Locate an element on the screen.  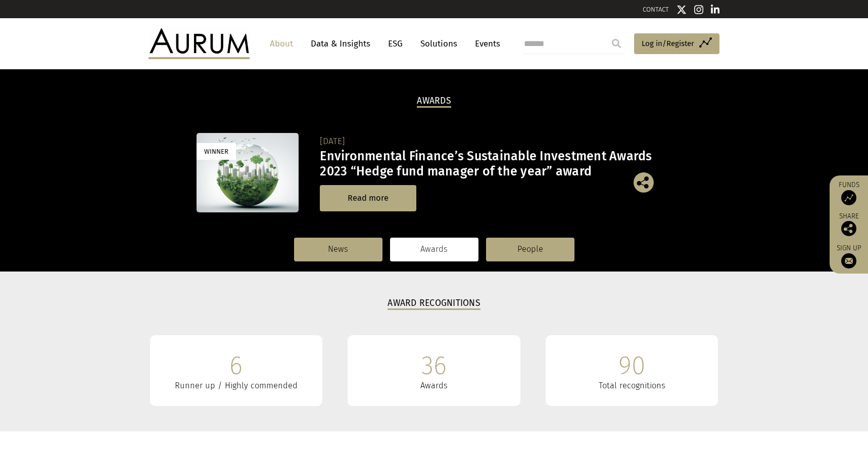
div: 36 is located at coordinates (434, 365).